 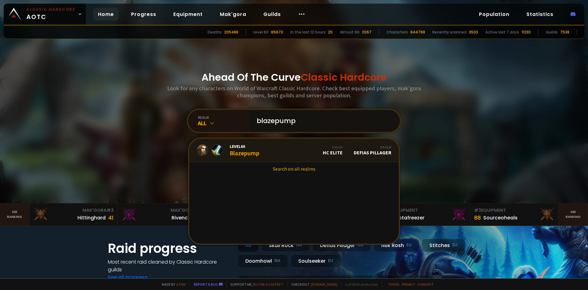 What do you see at coordinates (333, 150) in the screenshot?
I see `div: HC Elite` at bounding box center [333, 150].